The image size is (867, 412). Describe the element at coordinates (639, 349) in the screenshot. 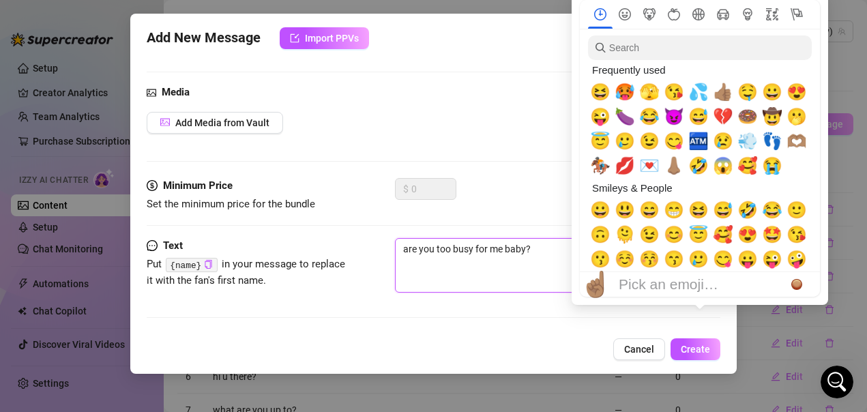

I see `span: Cancel` at that location.